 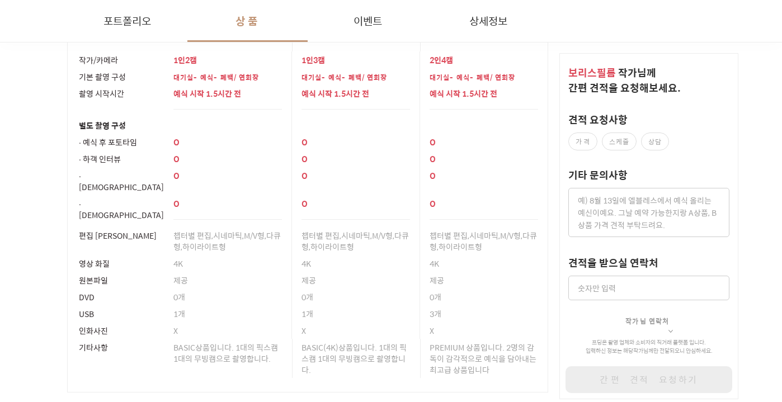 What do you see at coordinates (109, 328) in the screenshot?
I see `span: 대화` at bounding box center [109, 328].